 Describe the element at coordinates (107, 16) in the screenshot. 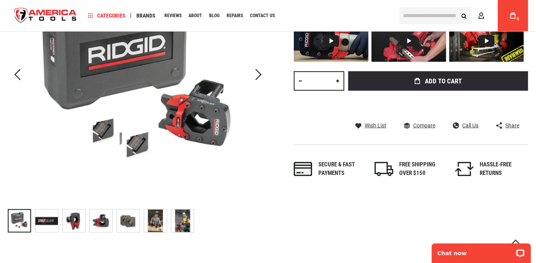

I see `span: Categories` at that location.